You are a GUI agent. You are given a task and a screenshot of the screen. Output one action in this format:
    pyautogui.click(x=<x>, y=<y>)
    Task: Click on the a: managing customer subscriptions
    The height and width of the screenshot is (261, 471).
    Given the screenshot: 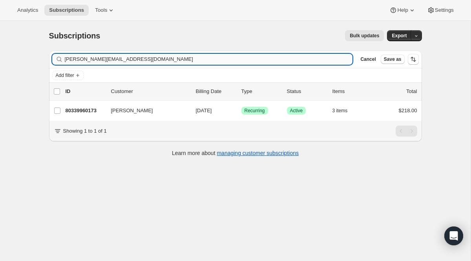 What is the action you would take?
    pyautogui.click(x=258, y=153)
    